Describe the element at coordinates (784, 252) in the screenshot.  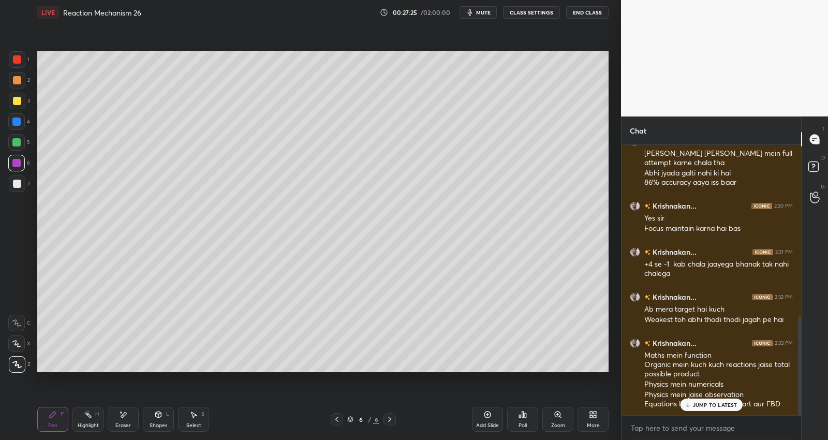
I see `div: 2:31 PM` at that location.